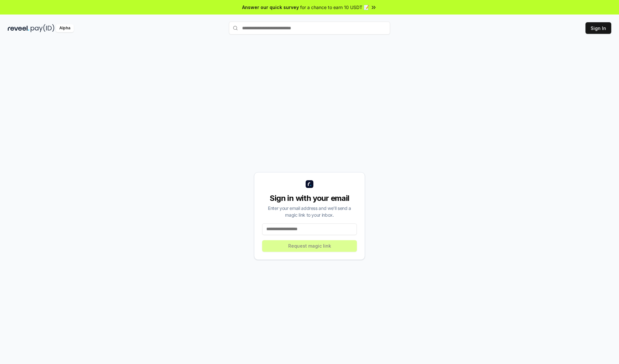  I want to click on div: Enter your email address and we’ll send a magic link to your inbox., so click(310, 211).